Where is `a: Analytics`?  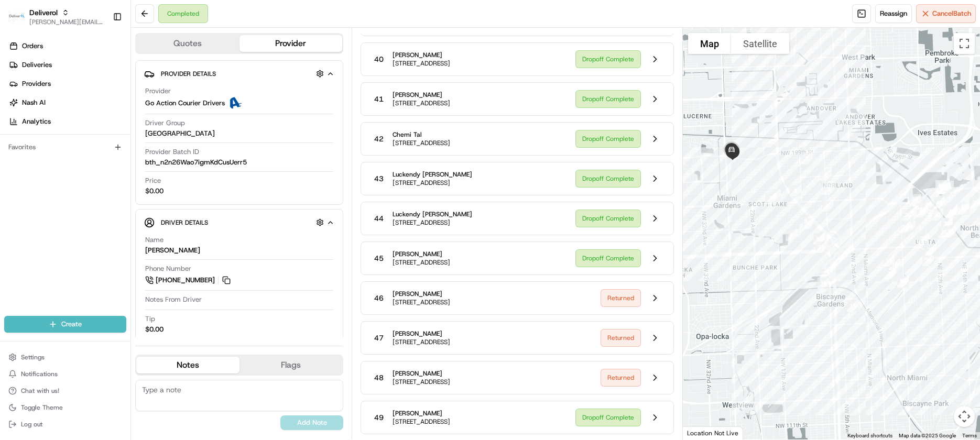
a: Analytics is located at coordinates (67, 121).